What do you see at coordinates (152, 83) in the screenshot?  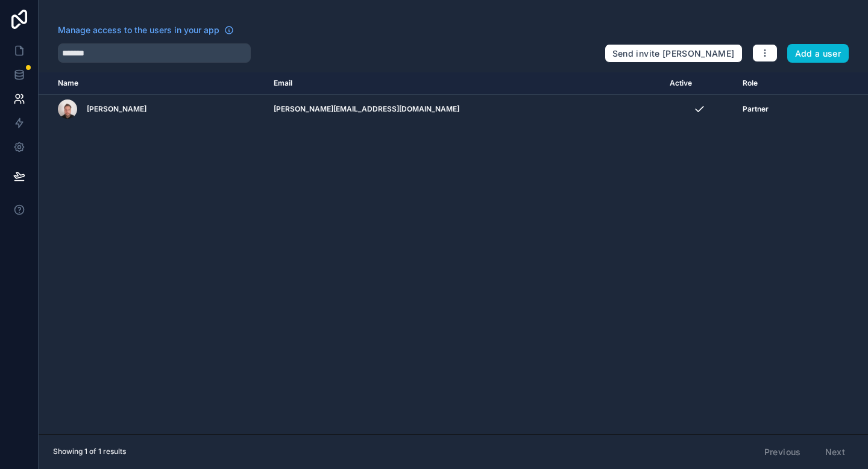 I see `th: Name` at bounding box center [152, 83].